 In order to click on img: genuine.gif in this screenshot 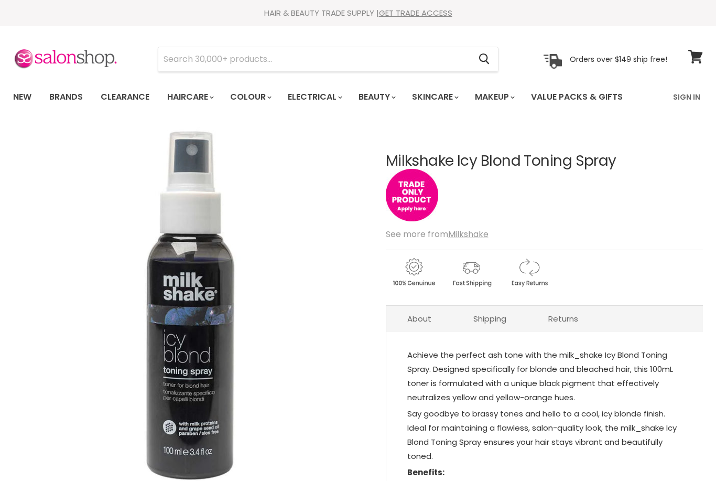, I will do `click(414, 272)`.